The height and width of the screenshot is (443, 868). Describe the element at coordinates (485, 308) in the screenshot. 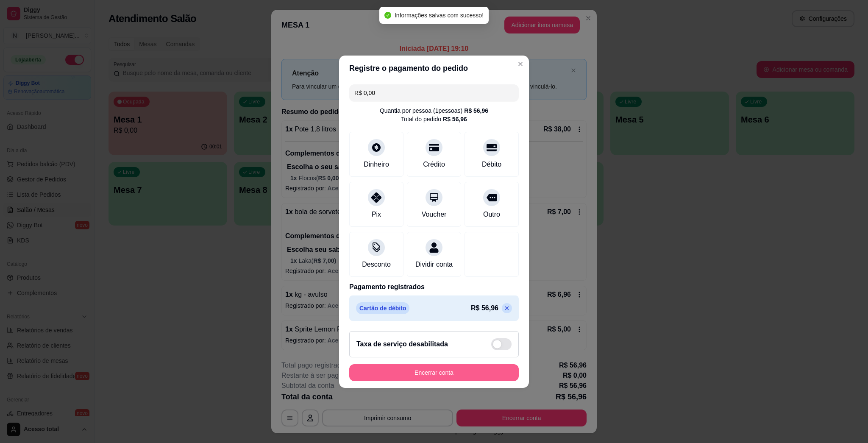

I see `p: R$ 56,96` at that location.